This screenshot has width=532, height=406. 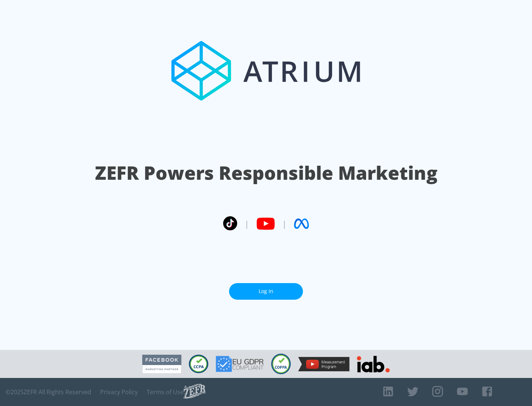 I want to click on img: CCPA Compliant, so click(x=198, y=364).